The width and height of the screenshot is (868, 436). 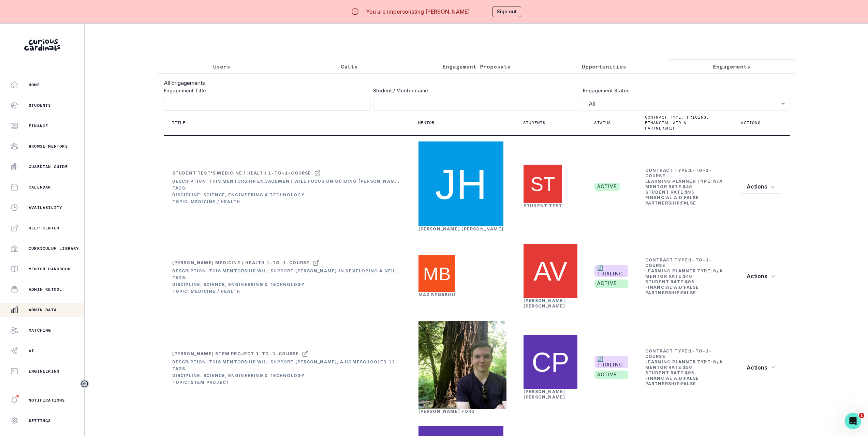 I want to click on p: Guardian Guide, so click(x=48, y=167).